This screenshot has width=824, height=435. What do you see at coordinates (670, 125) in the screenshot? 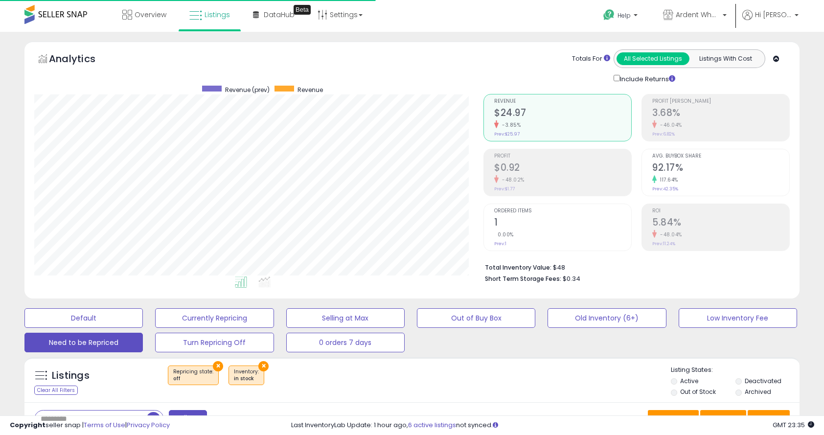
I see `small: -46.04%` at bounding box center [670, 125].